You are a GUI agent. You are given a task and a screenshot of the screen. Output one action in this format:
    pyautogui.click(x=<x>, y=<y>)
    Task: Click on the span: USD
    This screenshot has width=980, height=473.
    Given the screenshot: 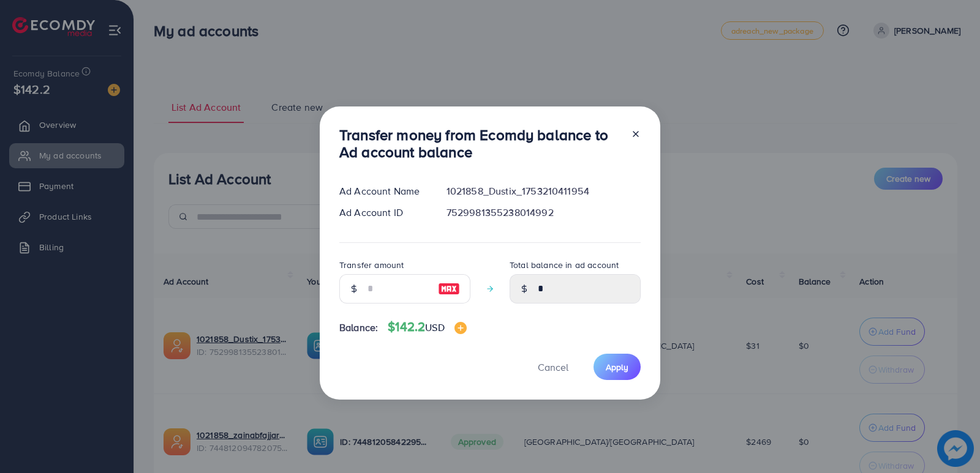 What is the action you would take?
    pyautogui.click(x=434, y=327)
    